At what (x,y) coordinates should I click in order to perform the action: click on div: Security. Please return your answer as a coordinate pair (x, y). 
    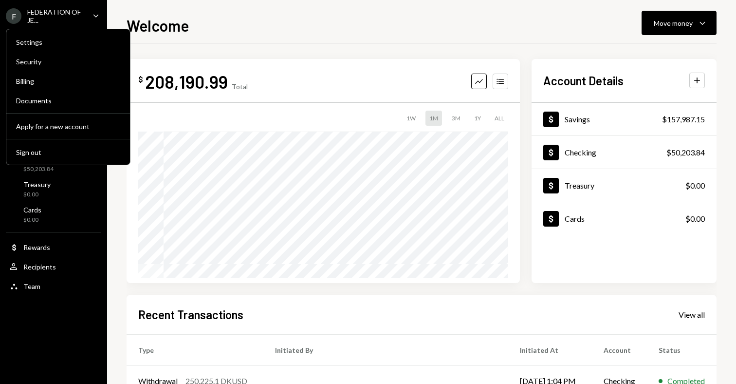
    Looking at the image, I should click on (68, 61).